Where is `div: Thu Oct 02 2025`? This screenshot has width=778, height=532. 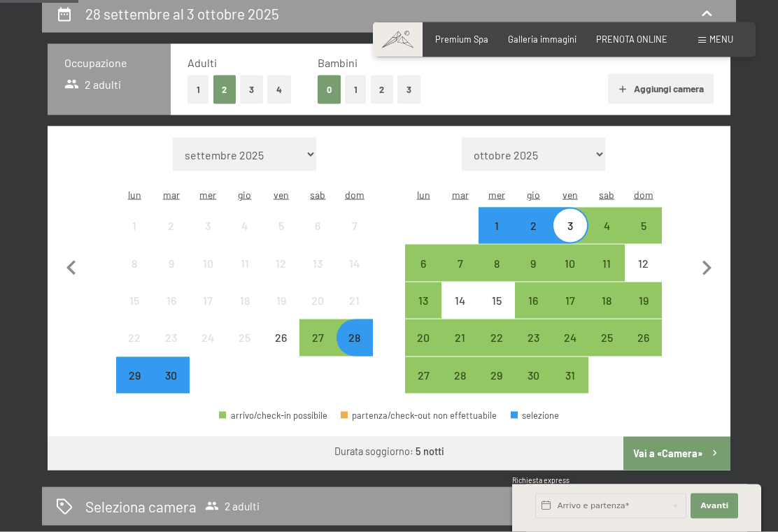 div: Thu Oct 02 2025 is located at coordinates (533, 226).